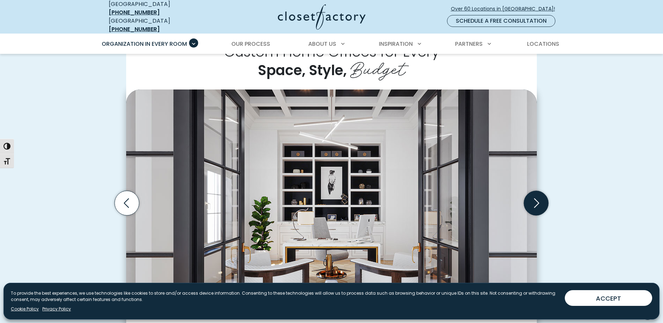  What do you see at coordinates (396, 44) in the screenshot?
I see `span: Inspiration` at bounding box center [396, 44].